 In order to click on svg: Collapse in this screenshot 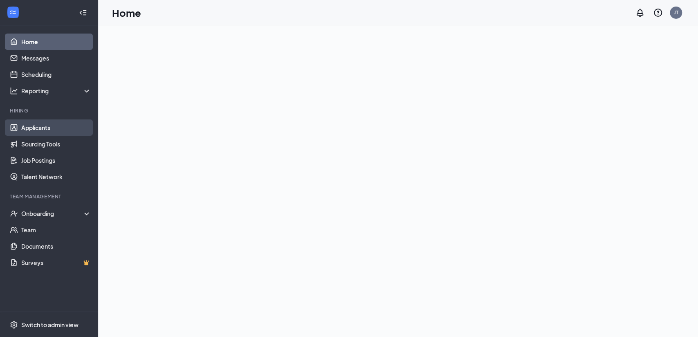, I will do `click(83, 13)`.